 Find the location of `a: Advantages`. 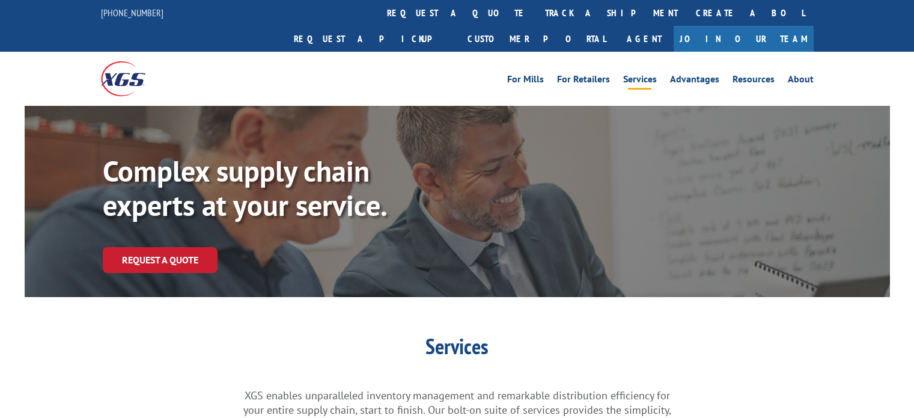

a: Advantages is located at coordinates (695, 81).